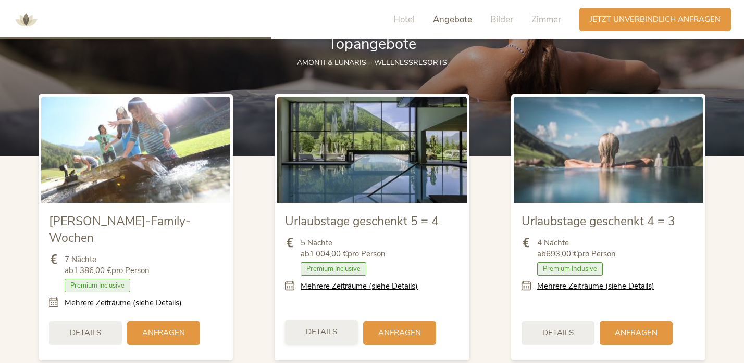 This screenshot has width=744, height=363. I want to click on span: 4 Nächte ab pro Person, so click(576, 249).